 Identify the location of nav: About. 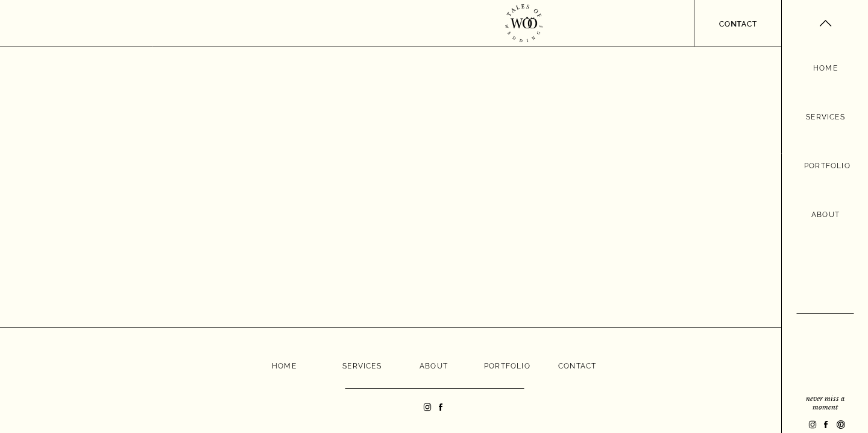
(826, 216).